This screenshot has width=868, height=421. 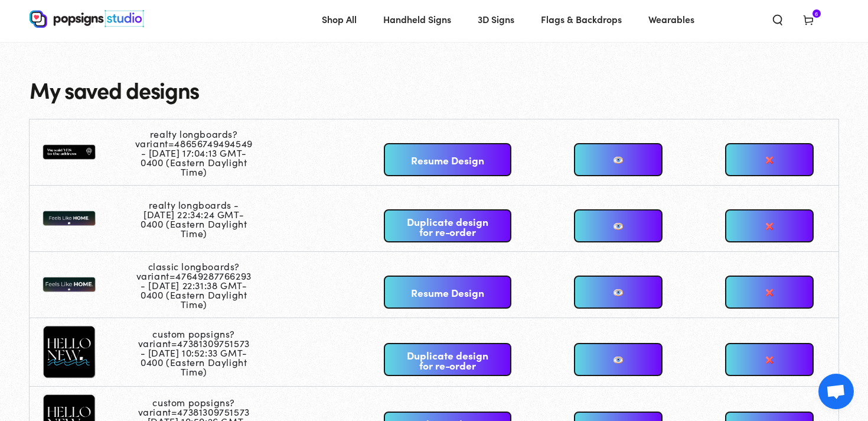 I want to click on a: Wearables, so click(x=672, y=19).